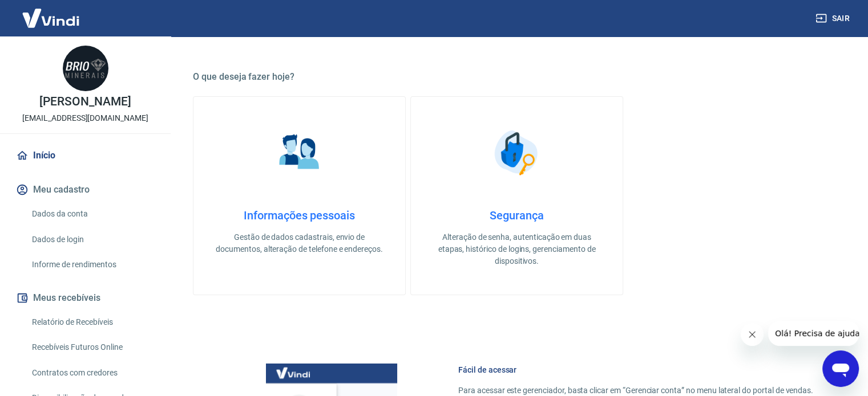 Image resolution: width=868 pixels, height=396 pixels. What do you see at coordinates (635, 370) in the screenshot?
I see `h6: Fácil de acessar` at bounding box center [635, 370].